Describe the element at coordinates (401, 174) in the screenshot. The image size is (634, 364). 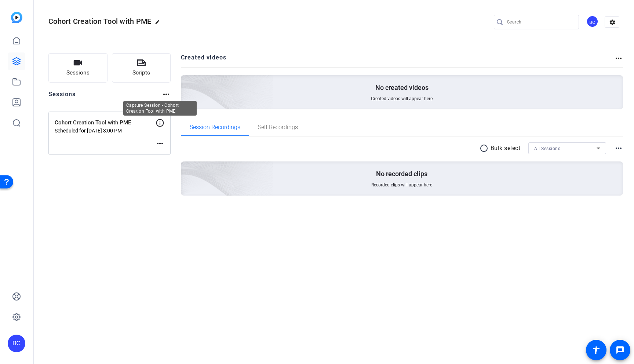
I see `p: No recorded clips` at that location.